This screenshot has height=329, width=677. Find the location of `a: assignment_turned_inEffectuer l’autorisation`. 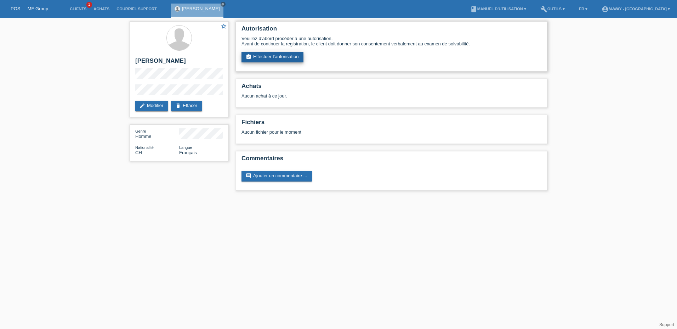

a: assignment_turned_inEffectuer l’autorisation is located at coordinates (272, 57).